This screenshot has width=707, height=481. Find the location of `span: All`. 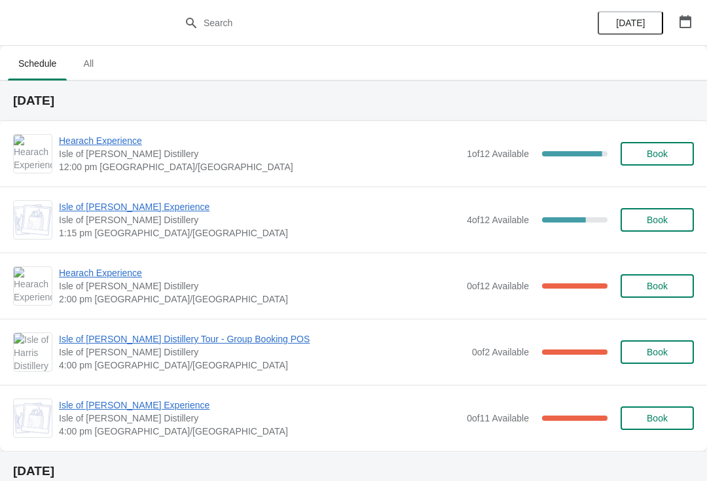

span: All is located at coordinates (88, 63).